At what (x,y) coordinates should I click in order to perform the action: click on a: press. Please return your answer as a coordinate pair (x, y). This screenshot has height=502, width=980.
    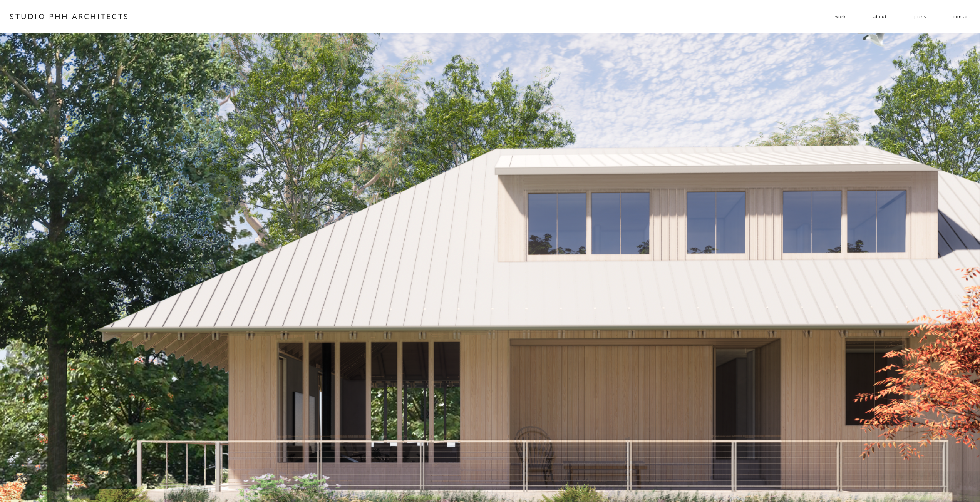
    Looking at the image, I should click on (920, 17).